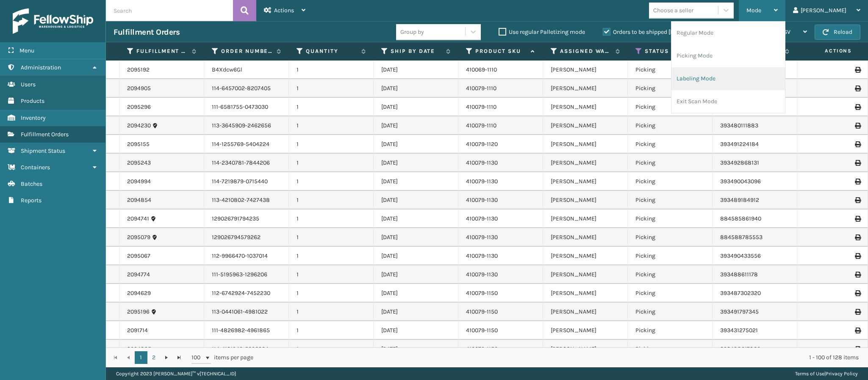 The height and width of the screenshot is (380, 868). I want to click on span: Inventory, so click(33, 118).